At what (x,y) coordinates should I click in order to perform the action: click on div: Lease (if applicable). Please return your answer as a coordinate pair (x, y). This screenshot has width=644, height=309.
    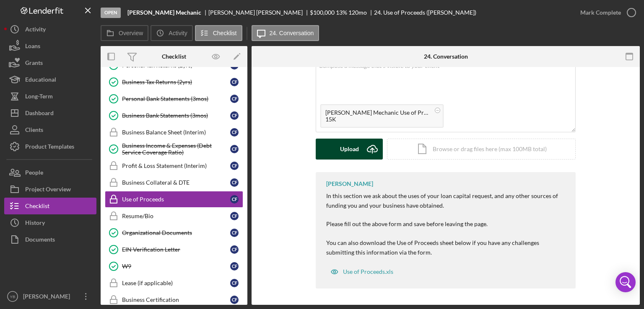
    Looking at the image, I should click on (176, 283).